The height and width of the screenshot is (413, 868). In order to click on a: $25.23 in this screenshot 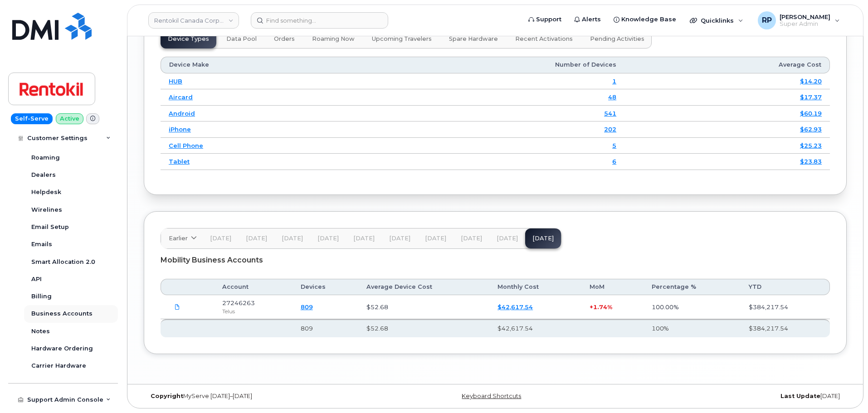, I will do `click(811, 145)`.